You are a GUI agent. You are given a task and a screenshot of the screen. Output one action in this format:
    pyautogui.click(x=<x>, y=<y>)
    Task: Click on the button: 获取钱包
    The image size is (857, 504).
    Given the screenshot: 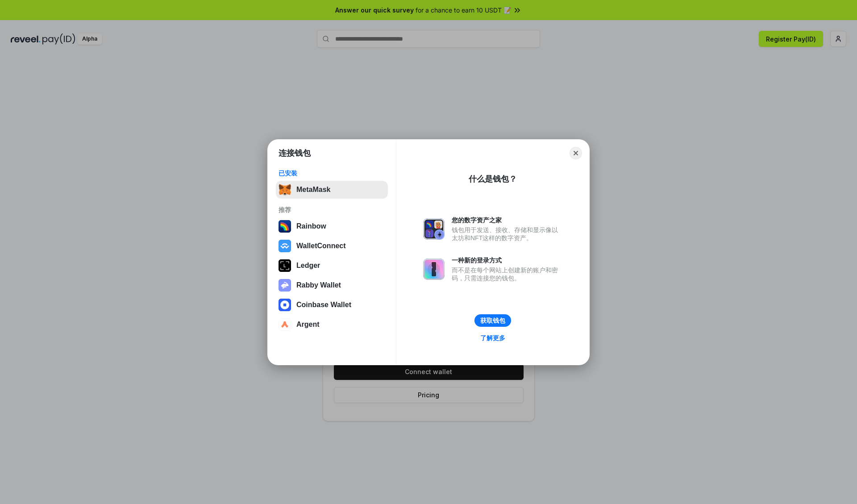 What is the action you would take?
    pyautogui.click(x=492, y=320)
    